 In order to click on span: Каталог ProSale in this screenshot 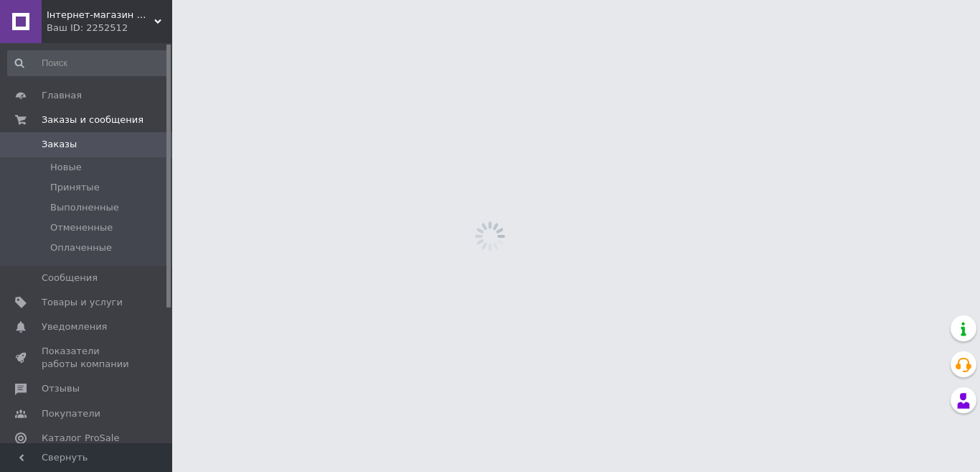, I will do `click(80, 438)`.